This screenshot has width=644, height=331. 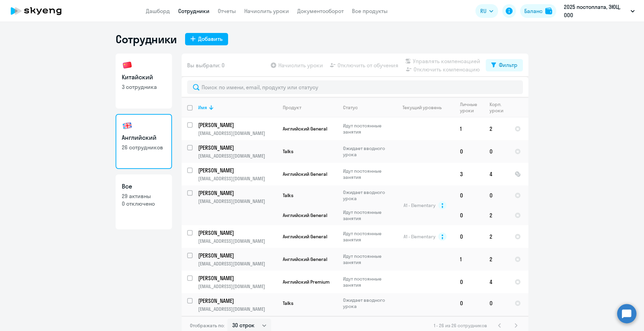 I want to click on a: Английский26 сотрудников, so click(x=144, y=141).